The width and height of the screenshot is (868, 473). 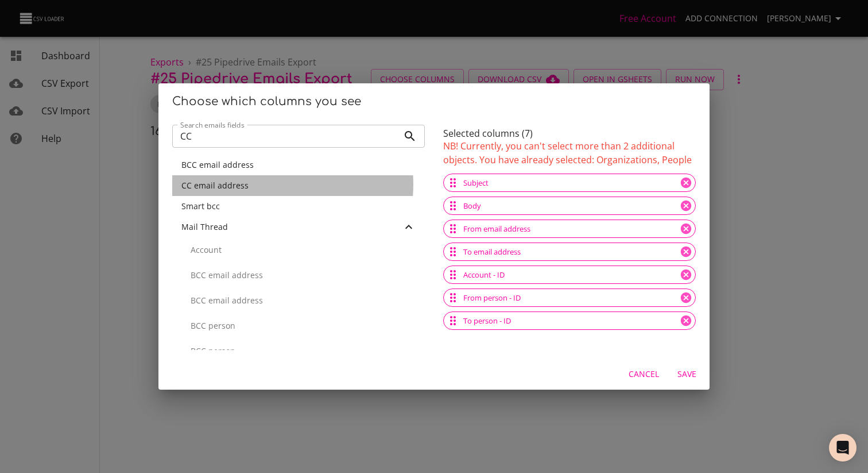 I want to click on div: Account - ID, so click(x=570, y=275).